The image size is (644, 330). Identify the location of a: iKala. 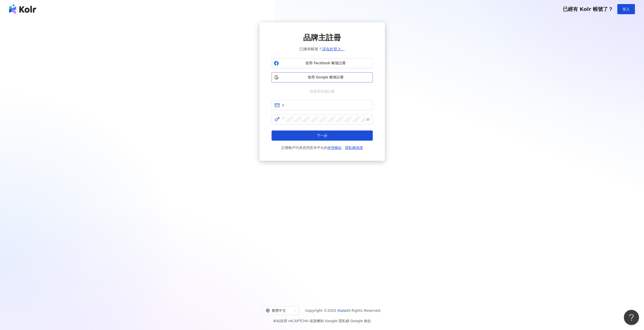
(342, 310).